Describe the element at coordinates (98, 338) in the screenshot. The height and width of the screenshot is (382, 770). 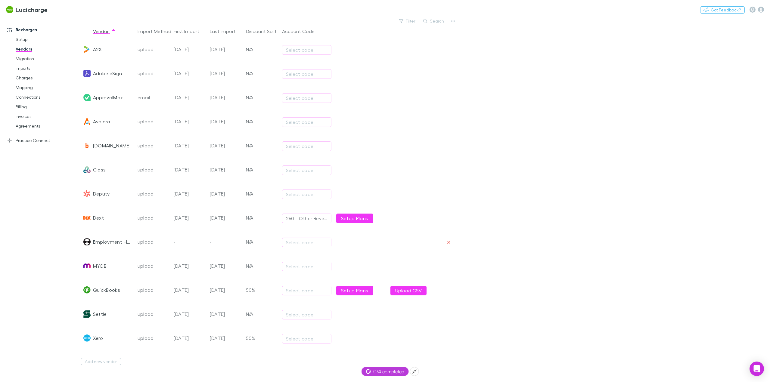
I see `div: Xero` at that location.